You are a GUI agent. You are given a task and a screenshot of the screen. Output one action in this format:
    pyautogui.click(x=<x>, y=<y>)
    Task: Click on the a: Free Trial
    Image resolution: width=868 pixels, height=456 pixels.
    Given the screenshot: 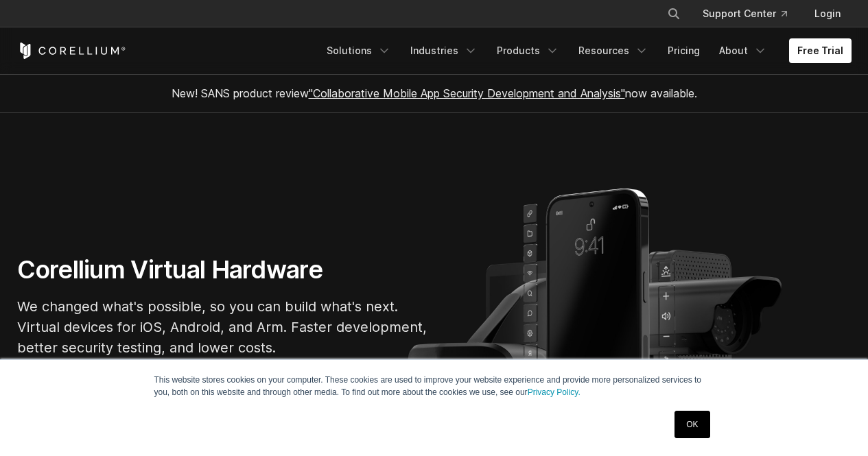 What is the action you would take?
    pyautogui.click(x=819, y=51)
    